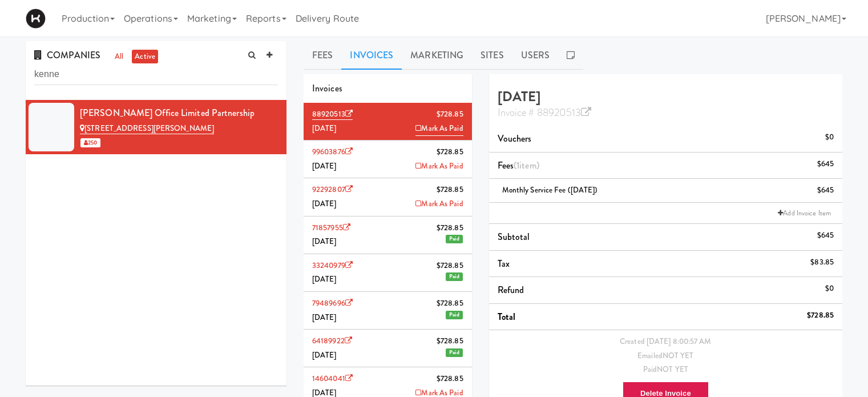 This screenshot has width=868, height=397. What do you see at coordinates (535, 55) in the screenshot?
I see `a: Users` at bounding box center [535, 55].